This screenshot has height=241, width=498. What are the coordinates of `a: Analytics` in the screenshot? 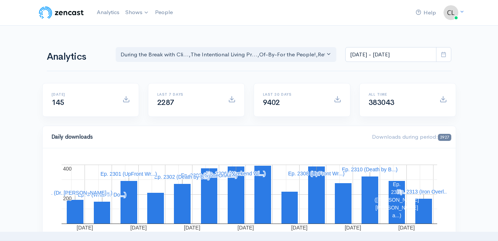 It's located at (108, 12).